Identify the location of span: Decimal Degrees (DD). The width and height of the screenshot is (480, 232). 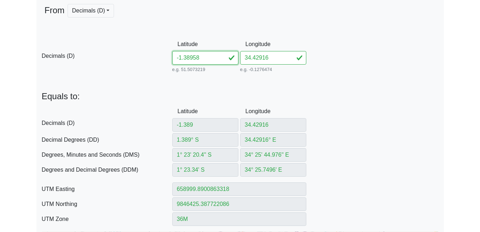
(107, 140).